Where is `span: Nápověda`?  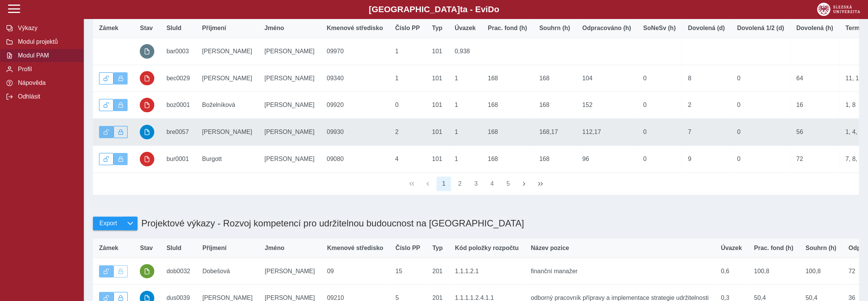
span: Nápověda is located at coordinates (47, 83).